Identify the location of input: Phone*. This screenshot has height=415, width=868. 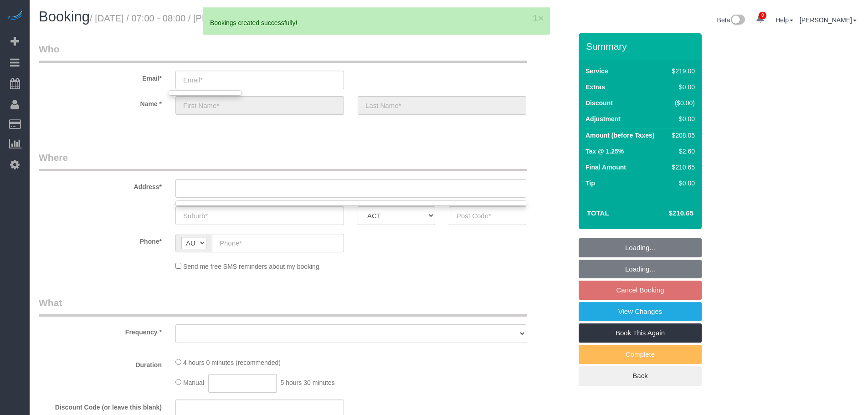
(278, 243).